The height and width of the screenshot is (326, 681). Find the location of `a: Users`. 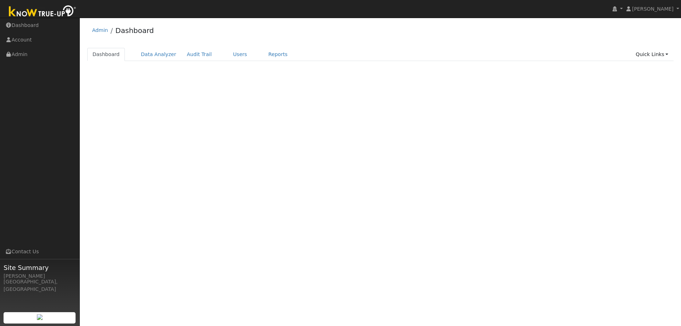

a: Users is located at coordinates (240, 54).